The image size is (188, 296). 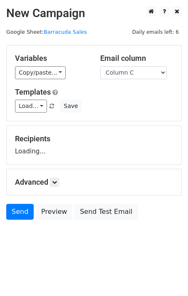 I want to click on a: Preview, so click(x=54, y=211).